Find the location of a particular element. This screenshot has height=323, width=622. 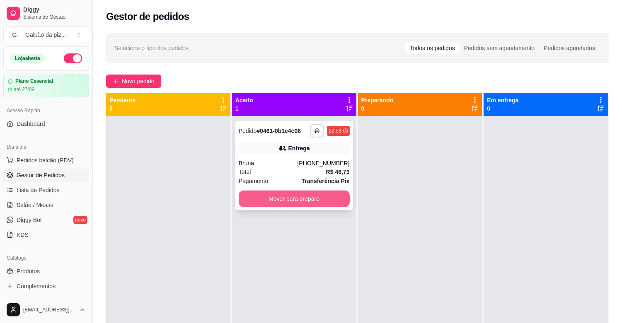

p: Em entrega is located at coordinates (502, 100).